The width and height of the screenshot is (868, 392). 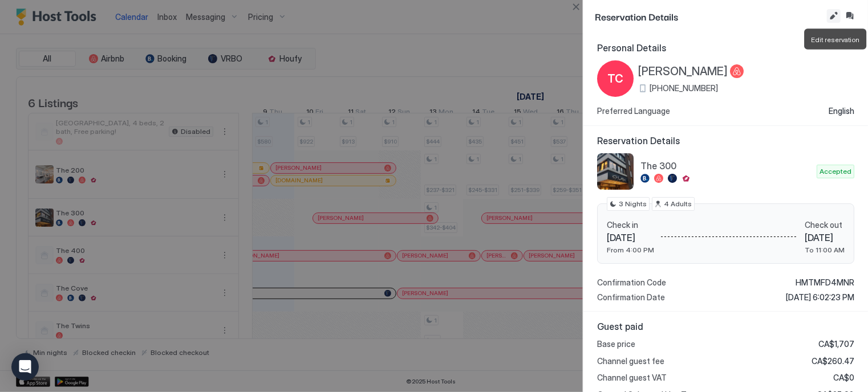 I want to click on span: Guest paid, so click(x=726, y=327).